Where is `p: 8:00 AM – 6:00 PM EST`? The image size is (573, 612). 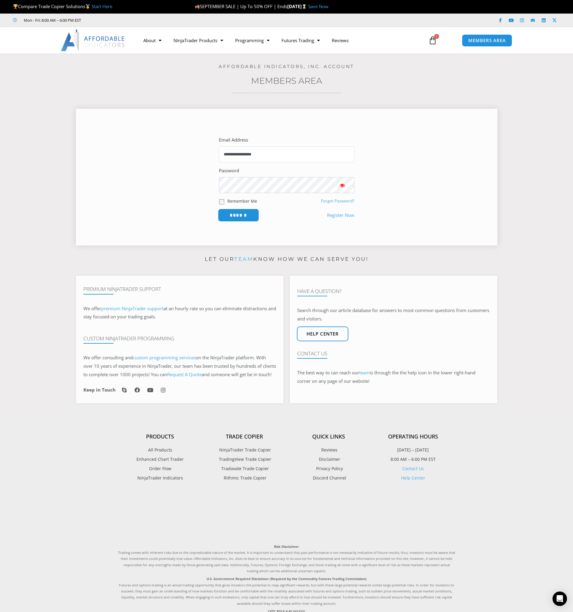
p: 8:00 AM – 6:00 PM EST is located at coordinates (413, 459).